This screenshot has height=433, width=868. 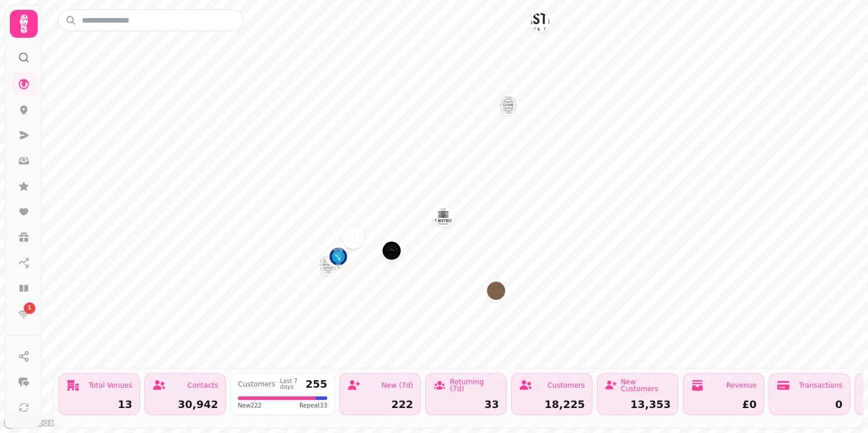 What do you see at coordinates (337, 255) in the screenshot?
I see `button: Kuzina` at bounding box center [337, 255].